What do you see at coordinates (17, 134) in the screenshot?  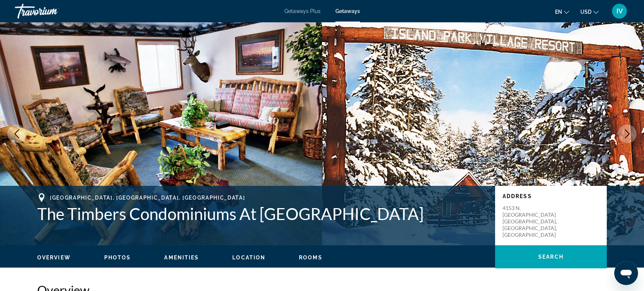 I see `button: Previous image` at bounding box center [17, 134].